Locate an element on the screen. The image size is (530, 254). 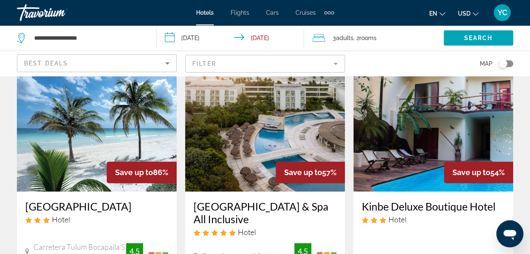
a: Cruises is located at coordinates (306, 13).